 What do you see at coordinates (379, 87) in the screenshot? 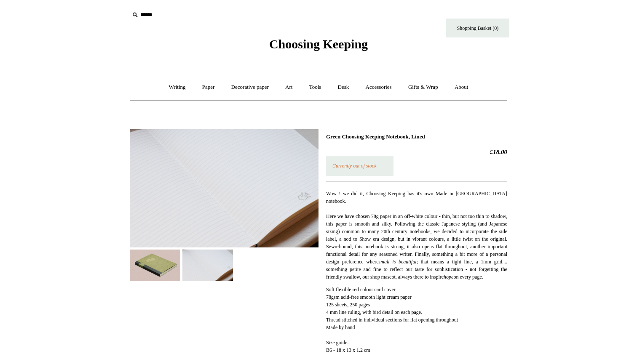
I see `a: Accessories` at bounding box center [379, 87].